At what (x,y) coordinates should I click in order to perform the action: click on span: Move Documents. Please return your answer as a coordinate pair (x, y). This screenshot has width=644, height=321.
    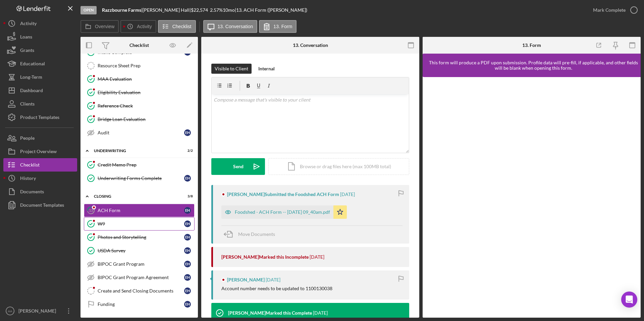
    Looking at the image, I should click on (256, 234).